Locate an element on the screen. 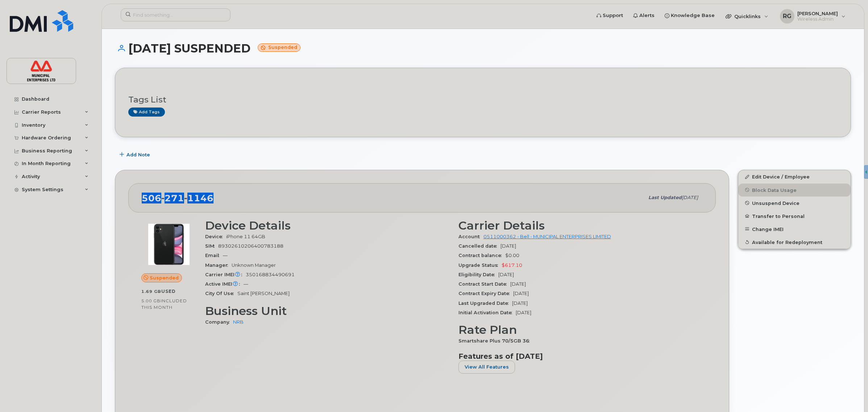  span: $617.10 is located at coordinates (512, 266).